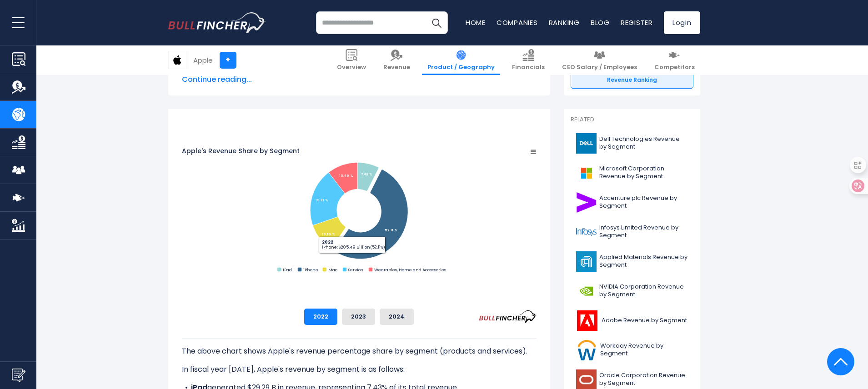 Image resolution: width=868 pixels, height=389 pixels. Describe the element at coordinates (643, 291) in the screenshot. I see `span: NVIDIA Corporation Revenue by Segment` at that location.